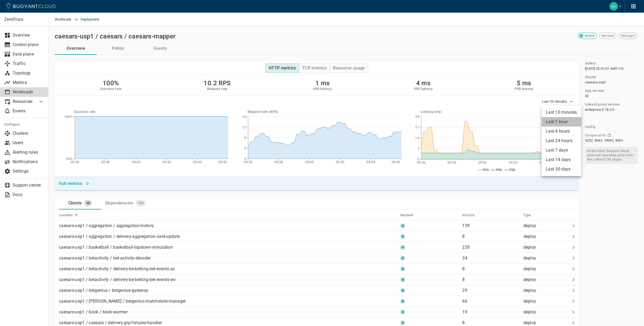 The height and width of the screenshot is (326, 644). What do you see at coordinates (561, 169) in the screenshot?
I see `li: Last 30 days` at bounding box center [561, 169].